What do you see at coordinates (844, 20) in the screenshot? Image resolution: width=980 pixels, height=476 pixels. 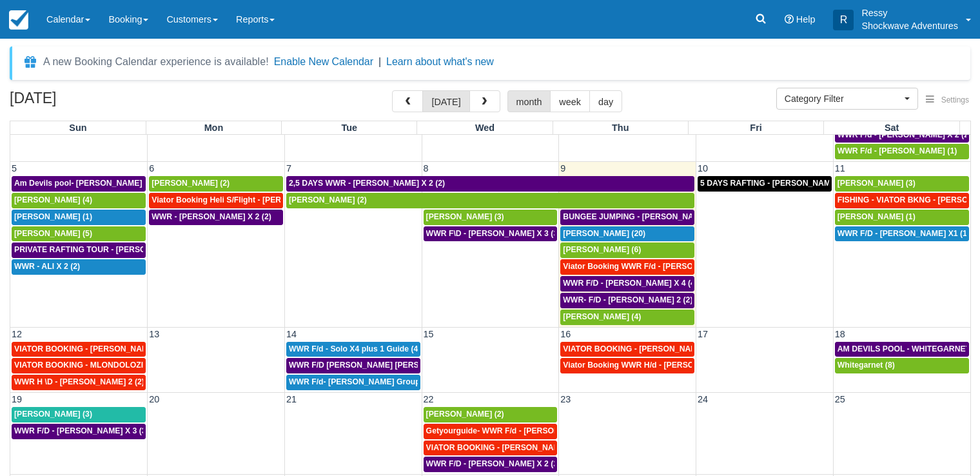 I see `div: R` at bounding box center [844, 20].